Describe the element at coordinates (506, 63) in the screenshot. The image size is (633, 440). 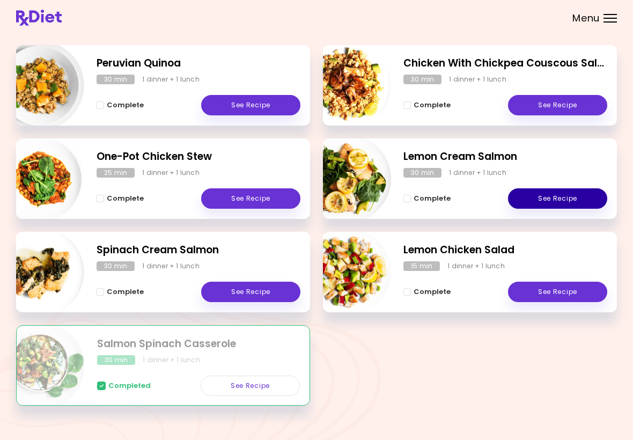
I see `h2: Chicken With Chickpea Couscous Salad` at that location.